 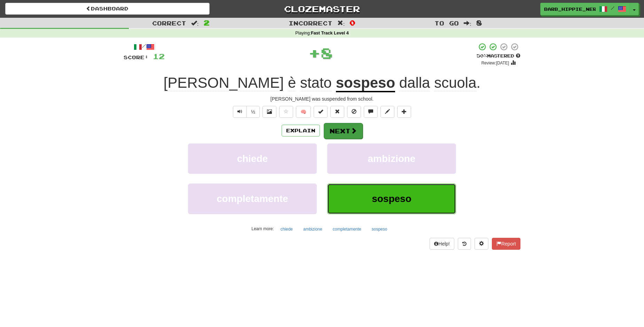 I want to click on span: To go, so click(x=447, y=23).